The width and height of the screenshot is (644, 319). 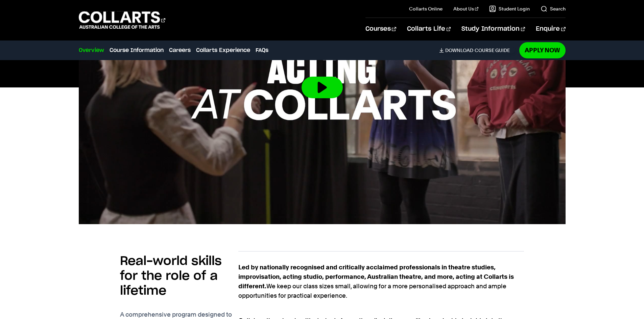 I want to click on a: Courses, so click(x=381, y=29).